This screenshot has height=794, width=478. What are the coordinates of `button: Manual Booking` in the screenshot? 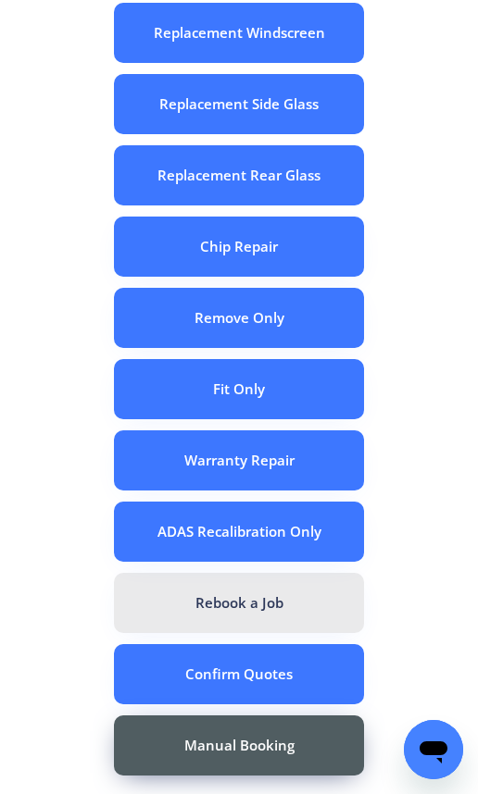 It's located at (239, 745).